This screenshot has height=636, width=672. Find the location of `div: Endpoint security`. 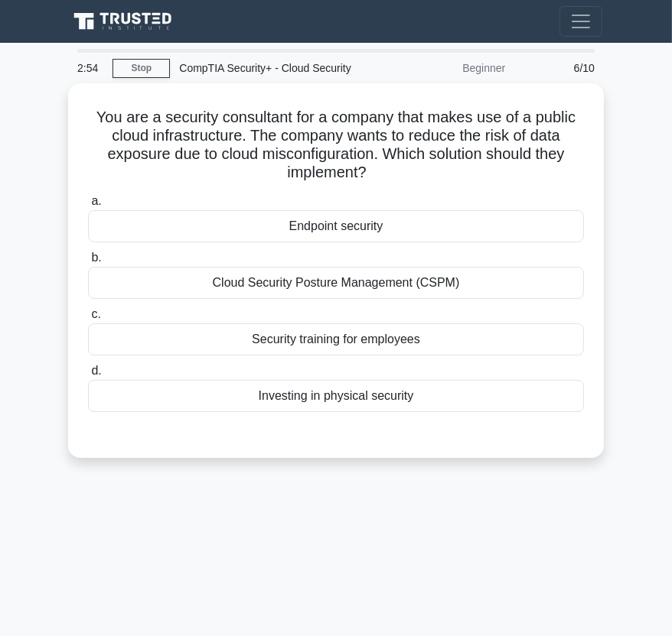

div: Endpoint security is located at coordinates (336, 226).